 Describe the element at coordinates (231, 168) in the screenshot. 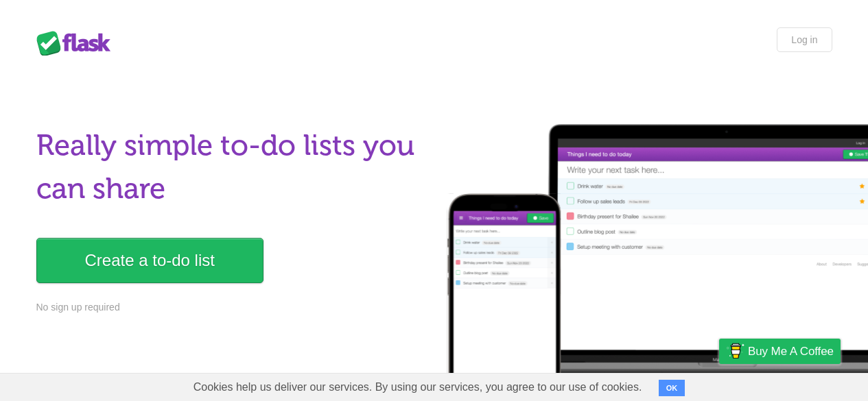

I see `h1: Really simple to-do lists you can share` at that location.